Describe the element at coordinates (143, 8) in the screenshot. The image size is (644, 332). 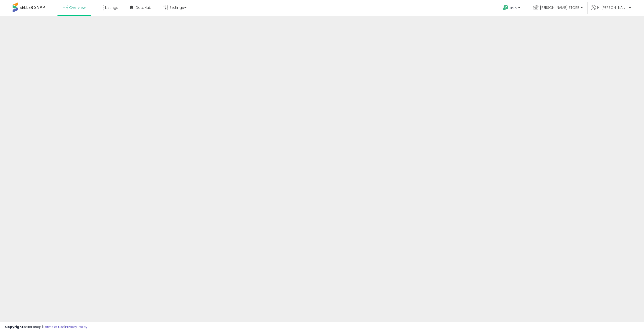
I see `span: DataHub` at that location.